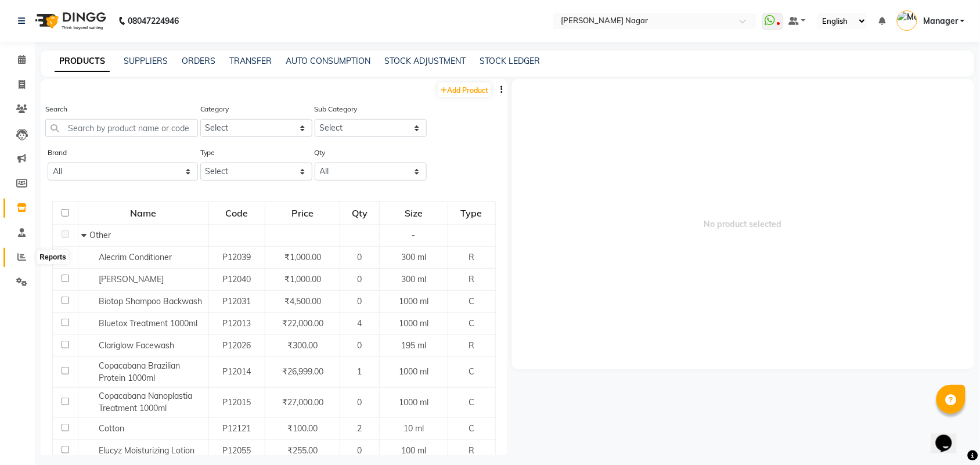 Image resolution: width=980 pixels, height=465 pixels. What do you see at coordinates (907, 20) in the screenshot?
I see `img: Manager` at bounding box center [907, 20].